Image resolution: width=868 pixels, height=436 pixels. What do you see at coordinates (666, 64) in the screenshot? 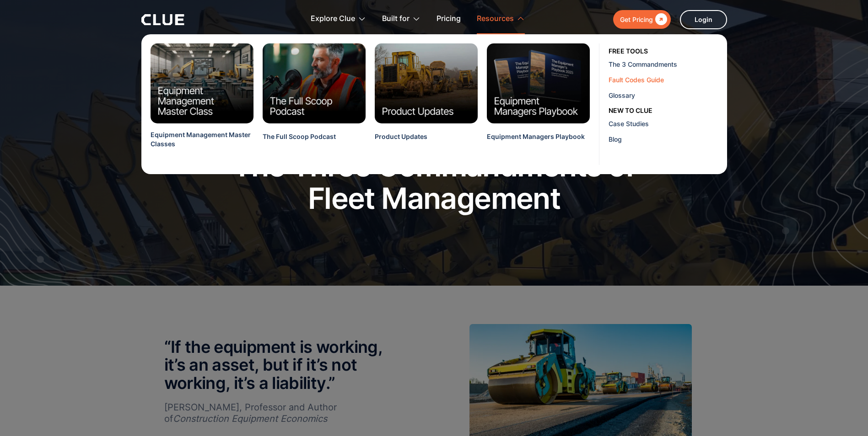
I see `a: The 3 Commandments` at bounding box center [666, 64].